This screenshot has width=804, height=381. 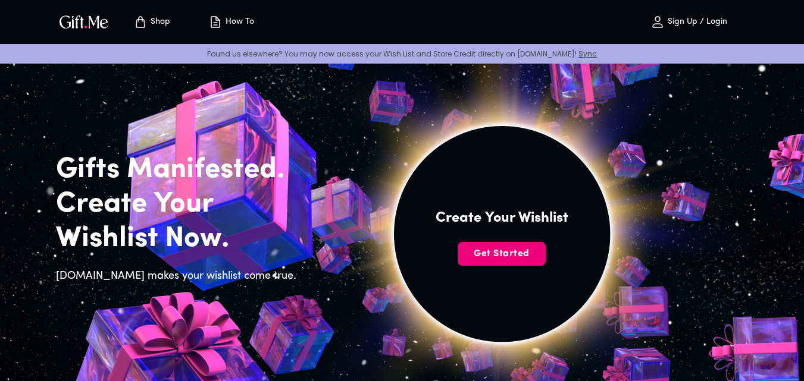 What do you see at coordinates (695, 22) in the screenshot?
I see `p: Sign Up / Login` at bounding box center [695, 22].